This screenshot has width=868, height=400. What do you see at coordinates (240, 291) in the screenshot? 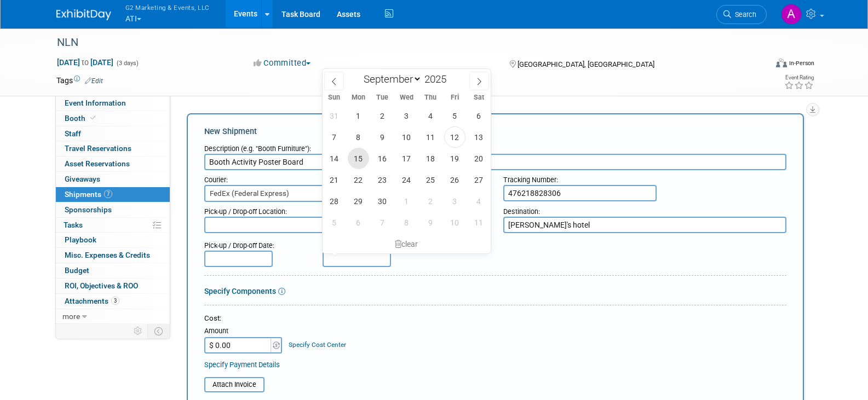
I see `a: Specify Components` at bounding box center [240, 291].